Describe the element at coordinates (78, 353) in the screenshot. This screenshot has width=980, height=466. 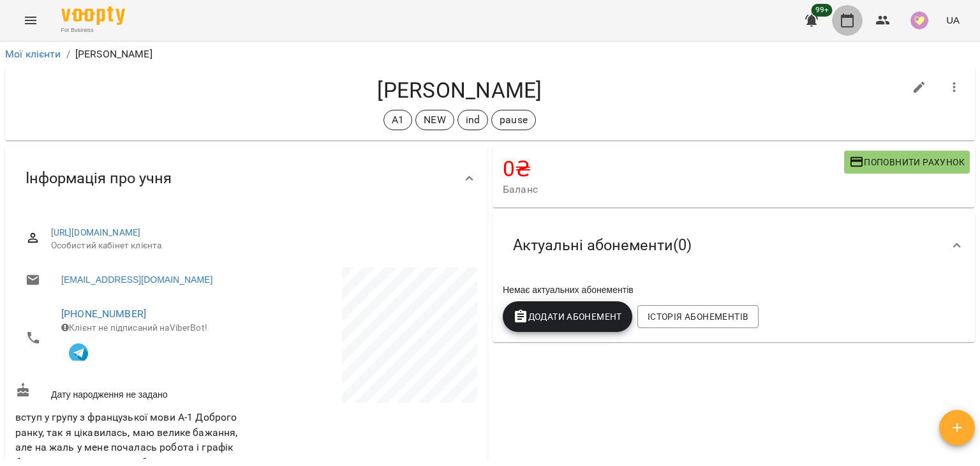
I see `img: Telegram` at that location.